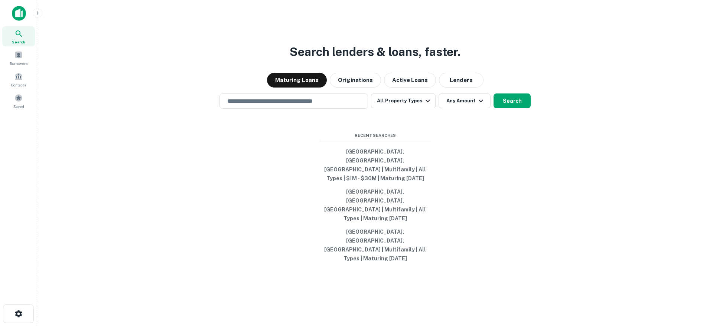 The height and width of the screenshot is (326, 713). What do you see at coordinates (403, 101) in the screenshot?
I see `button: All Property Types` at bounding box center [403, 101].